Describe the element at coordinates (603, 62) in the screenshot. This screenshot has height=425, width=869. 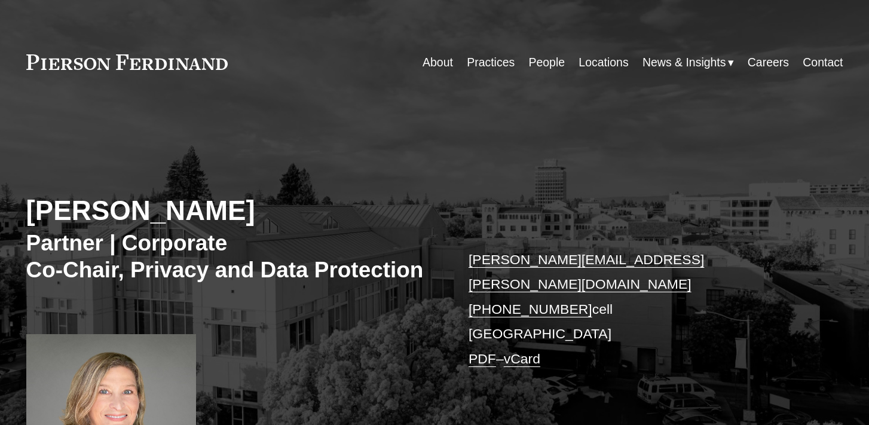
I see `a: Locations` at that location.